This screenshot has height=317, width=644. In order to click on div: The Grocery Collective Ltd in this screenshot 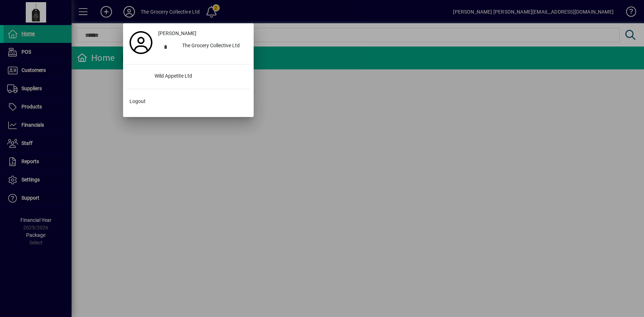, I will do `click(214, 46)`.